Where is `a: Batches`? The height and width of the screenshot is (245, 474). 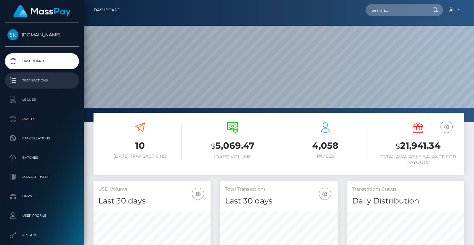
a: Batches is located at coordinates (42, 158).